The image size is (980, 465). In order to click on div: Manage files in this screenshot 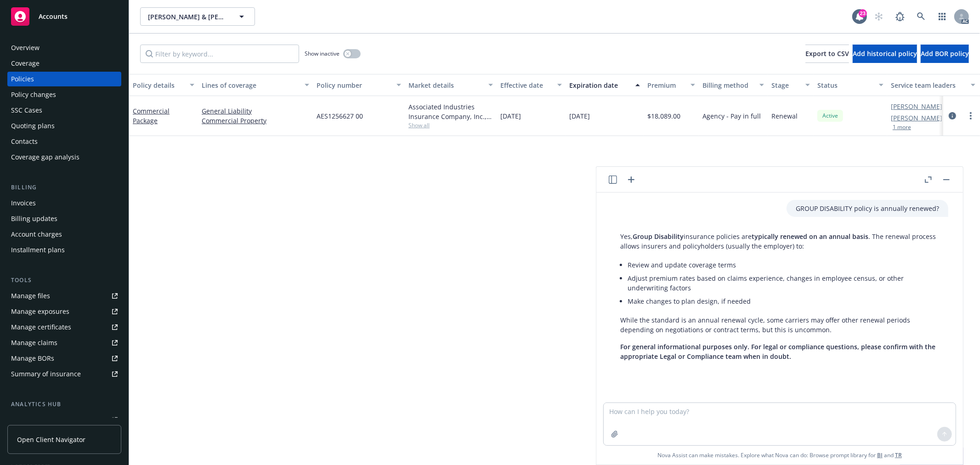, I will do `click(30, 296)`.